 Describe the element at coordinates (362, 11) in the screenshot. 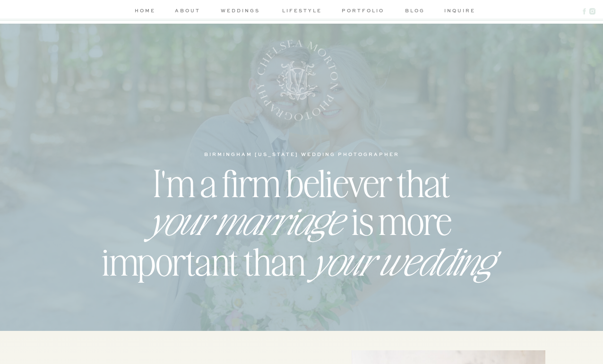

I see `nav: portfolio` at that location.